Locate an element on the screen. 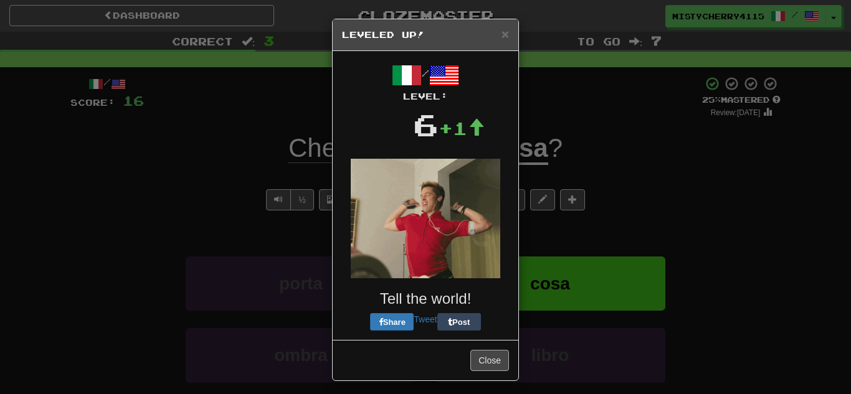  a: Tweet is located at coordinates (425, 319).